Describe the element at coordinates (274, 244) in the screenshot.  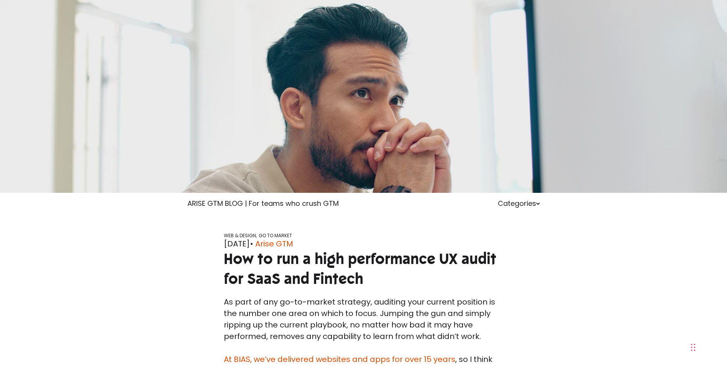
I see `a: Arise GTM` at that location.